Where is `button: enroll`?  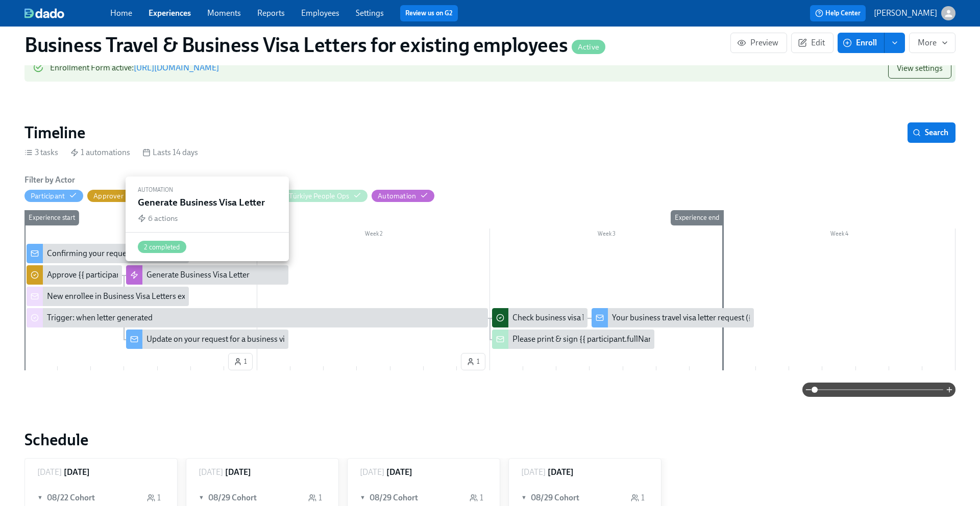
button: enroll is located at coordinates (895, 43).